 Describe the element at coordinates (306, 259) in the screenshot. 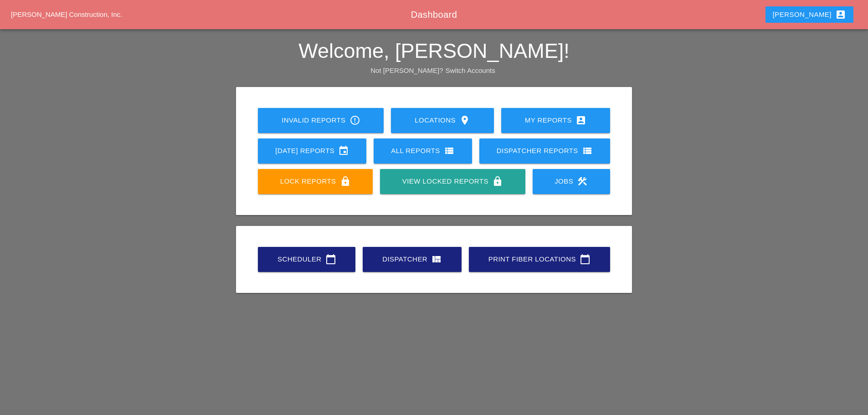

I see `a: Scheduler` at that location.